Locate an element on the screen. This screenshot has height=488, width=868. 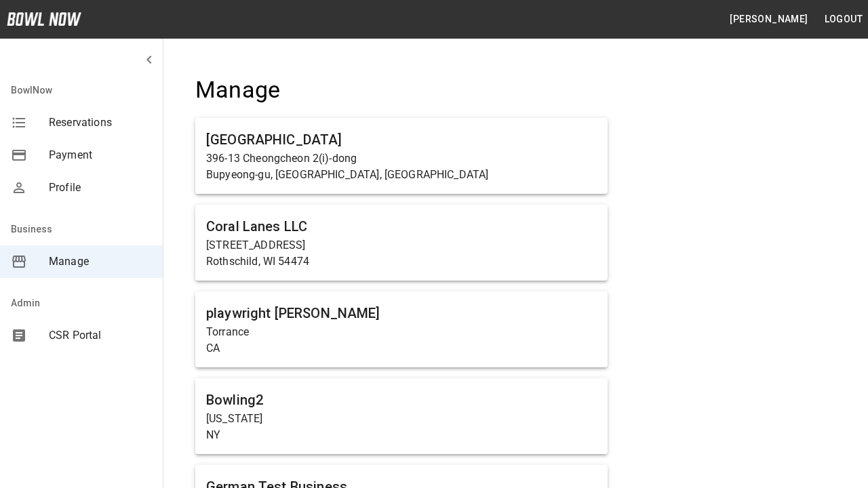
img: logo is located at coordinates (44, 19).